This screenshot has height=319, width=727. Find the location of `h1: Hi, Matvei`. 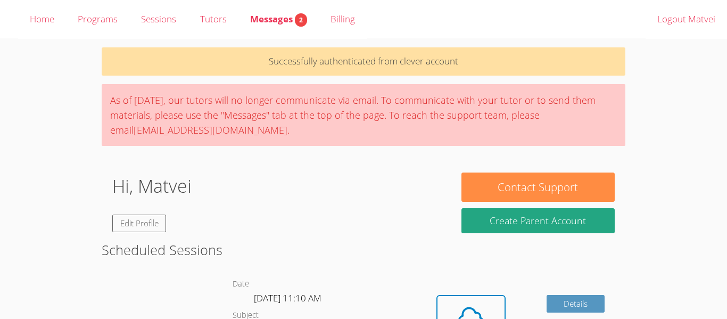

h1: Hi, Matvei is located at coordinates (152, 186).